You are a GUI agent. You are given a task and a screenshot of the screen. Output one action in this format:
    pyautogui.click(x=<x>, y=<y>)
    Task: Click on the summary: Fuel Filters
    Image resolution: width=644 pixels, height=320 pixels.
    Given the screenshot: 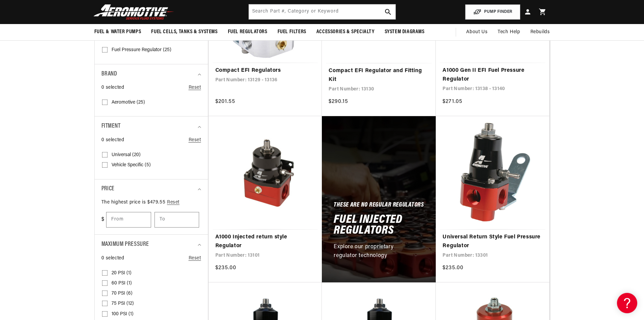 What is the action you would take?
    pyautogui.click(x=292, y=32)
    